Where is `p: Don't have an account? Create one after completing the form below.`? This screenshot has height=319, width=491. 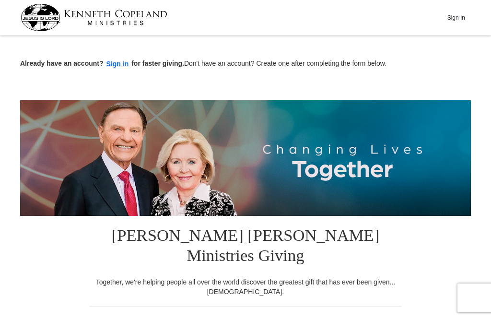
p: Don't have an account? Create one after completing the form below. is located at coordinates (246, 64).